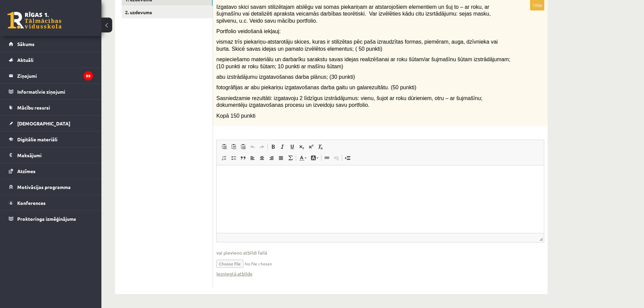  Describe the element at coordinates (51, 219) in the screenshot. I see `a: Proktoringa izmēģinājums` at that location.